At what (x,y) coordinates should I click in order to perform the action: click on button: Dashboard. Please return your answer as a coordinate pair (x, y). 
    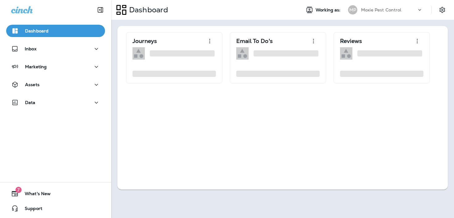
    Looking at the image, I should click on (56, 31).